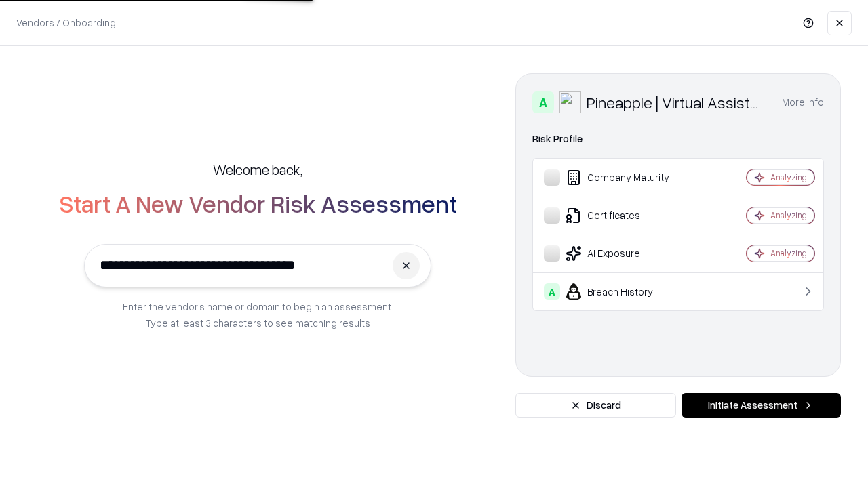  I want to click on div: Pineapple | Virtual Assistant Agency, so click(676, 102).